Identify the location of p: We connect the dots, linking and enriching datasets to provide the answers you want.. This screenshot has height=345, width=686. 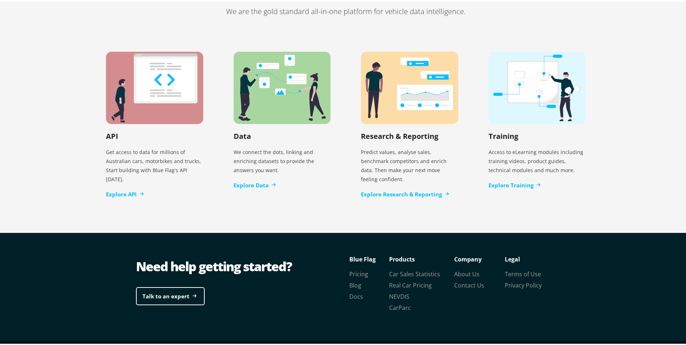
(282, 159).